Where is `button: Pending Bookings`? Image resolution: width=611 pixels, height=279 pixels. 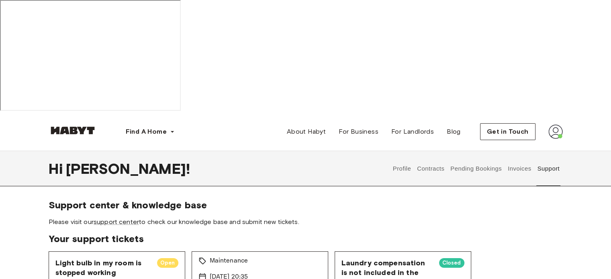
button: Pending Bookings is located at coordinates (476, 169).